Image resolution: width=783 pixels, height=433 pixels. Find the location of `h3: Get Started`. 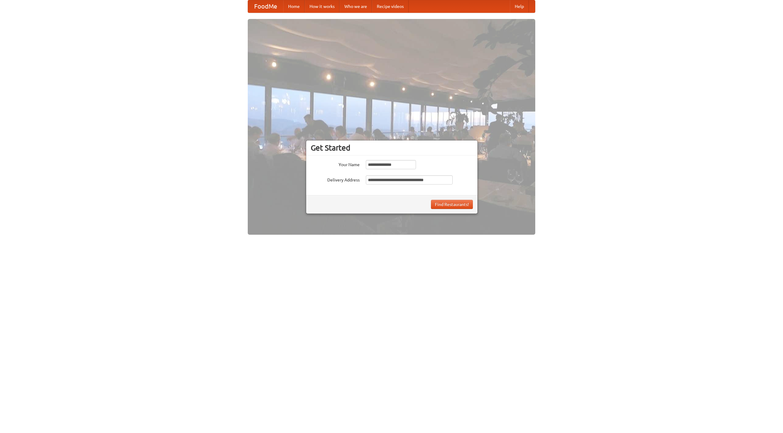

h3: Get Started is located at coordinates (392, 148).